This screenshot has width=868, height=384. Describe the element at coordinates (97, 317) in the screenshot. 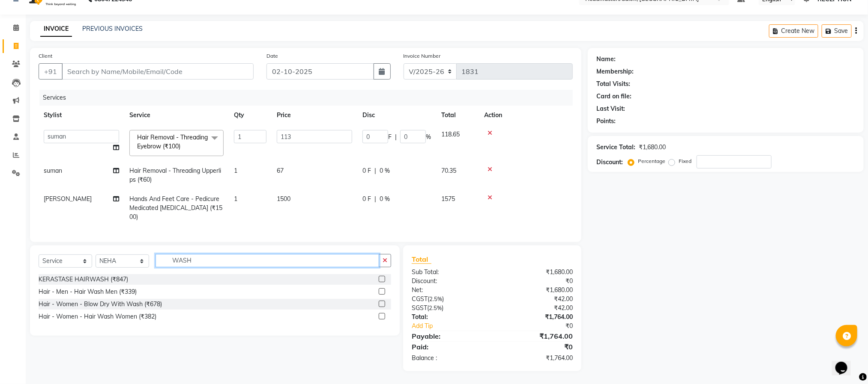

I see `div: Hair - Women - Hair Wash Women (₹382)` at that location.